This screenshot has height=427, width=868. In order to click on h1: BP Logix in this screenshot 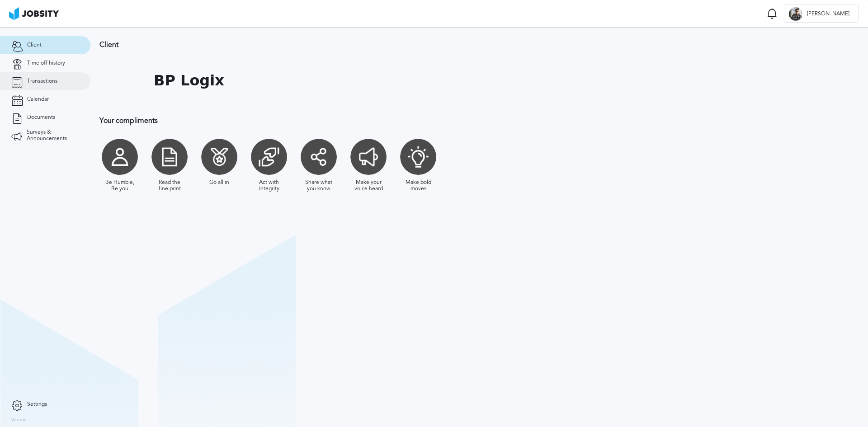, I will do `click(189, 81)`.